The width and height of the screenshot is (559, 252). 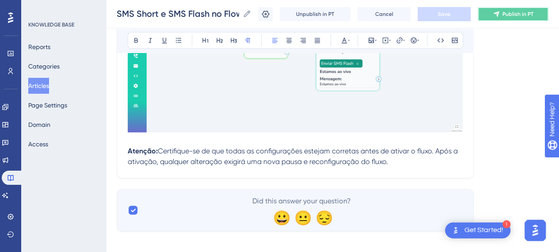 I want to click on input: Article Name, so click(x=178, y=14).